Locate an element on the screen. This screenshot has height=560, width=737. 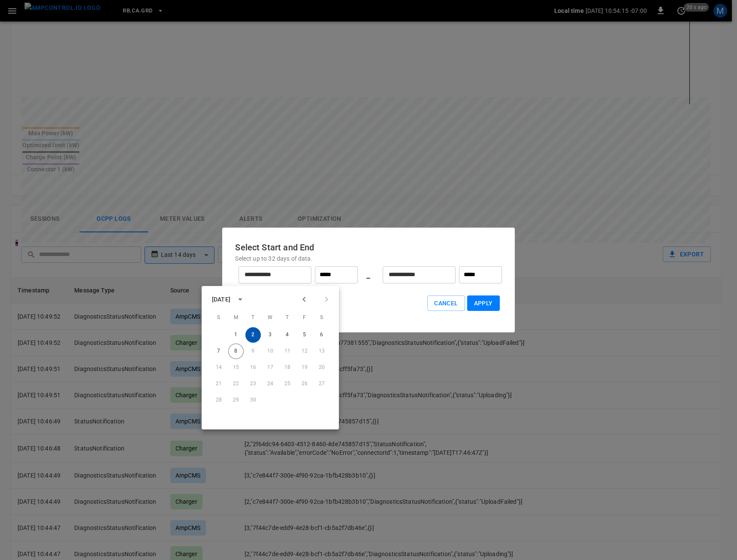
button: 5 is located at coordinates (304, 335).